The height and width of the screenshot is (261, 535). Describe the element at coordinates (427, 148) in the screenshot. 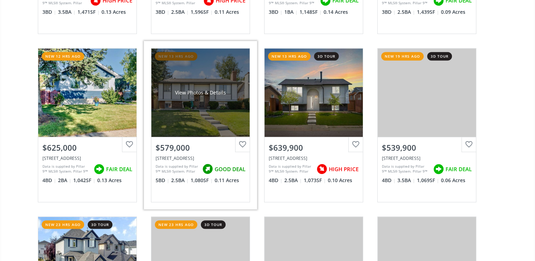

I see `div: $539,900` at that location.